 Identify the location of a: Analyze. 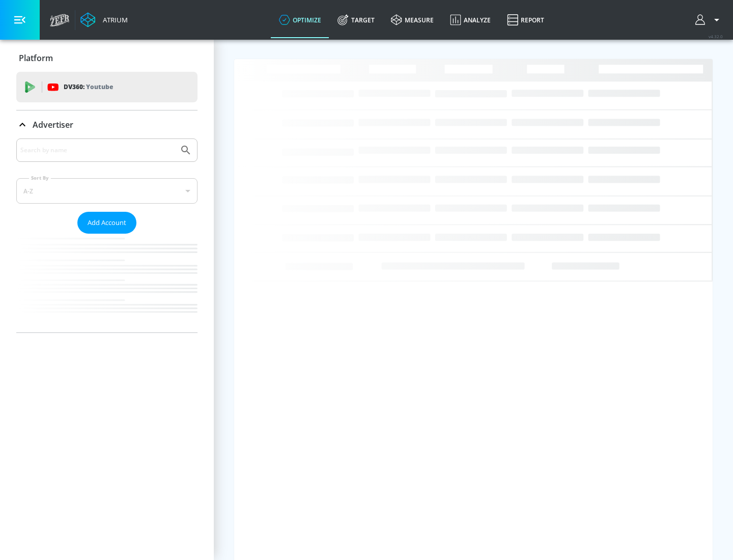
(471, 20).